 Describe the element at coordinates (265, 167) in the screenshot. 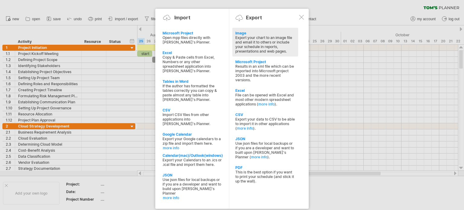

I see `div: PDF` at that location.